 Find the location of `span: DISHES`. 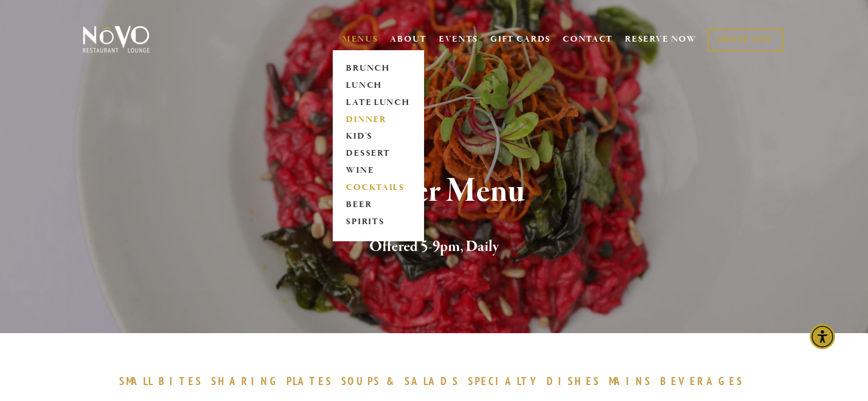

span: DISHES is located at coordinates (573, 381).